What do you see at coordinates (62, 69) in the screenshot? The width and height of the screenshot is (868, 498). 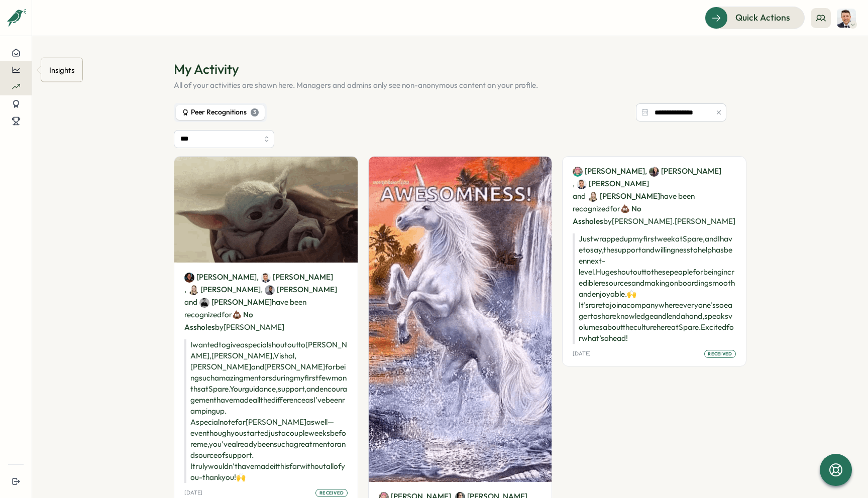 I see `div: Insights` at bounding box center [62, 69].